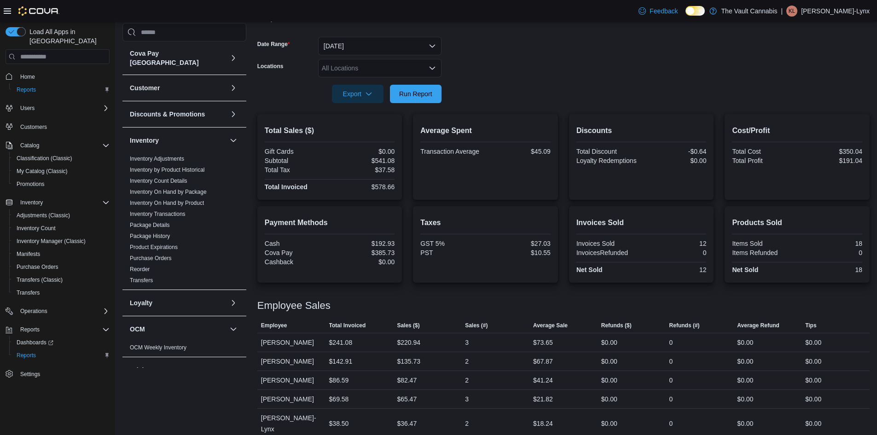  What do you see at coordinates (61, 254) in the screenshot?
I see `button: Manifests` at bounding box center [61, 254].